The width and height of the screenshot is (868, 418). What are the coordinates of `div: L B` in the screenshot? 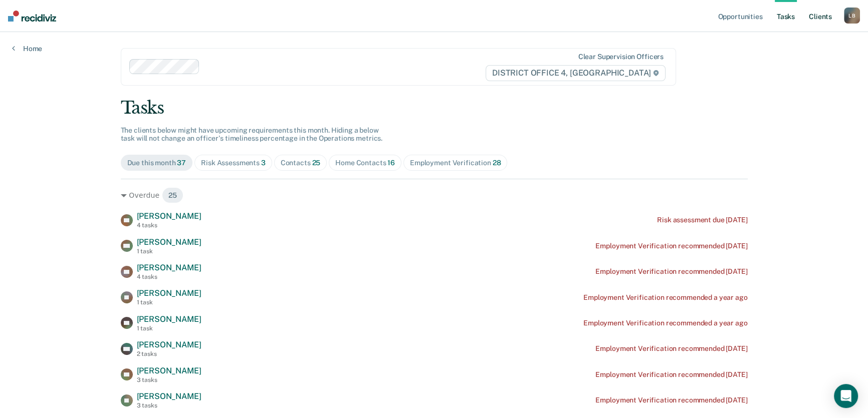 It's located at (852, 15).